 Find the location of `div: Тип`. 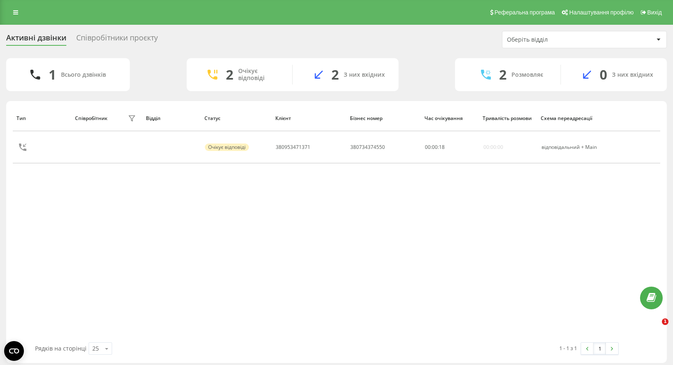

div: Тип is located at coordinates (42, 118).